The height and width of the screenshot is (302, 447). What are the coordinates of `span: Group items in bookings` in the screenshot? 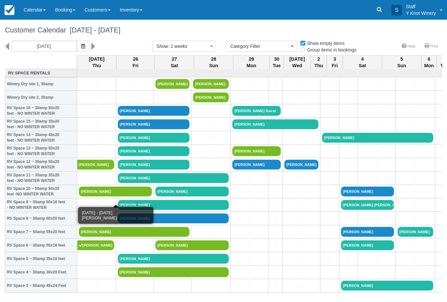 It's located at (331, 49).